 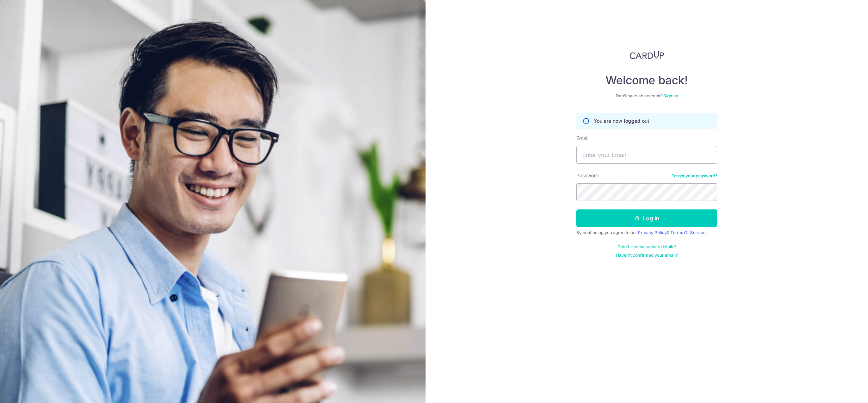 What do you see at coordinates (588, 175) in the screenshot?
I see `label: Password` at bounding box center [588, 175].